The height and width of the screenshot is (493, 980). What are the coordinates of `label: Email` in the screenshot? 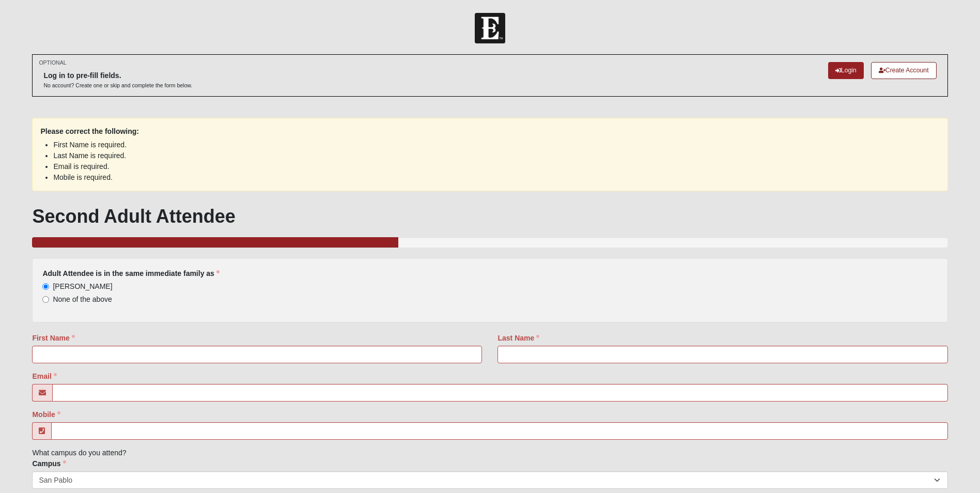 It's located at (44, 377).